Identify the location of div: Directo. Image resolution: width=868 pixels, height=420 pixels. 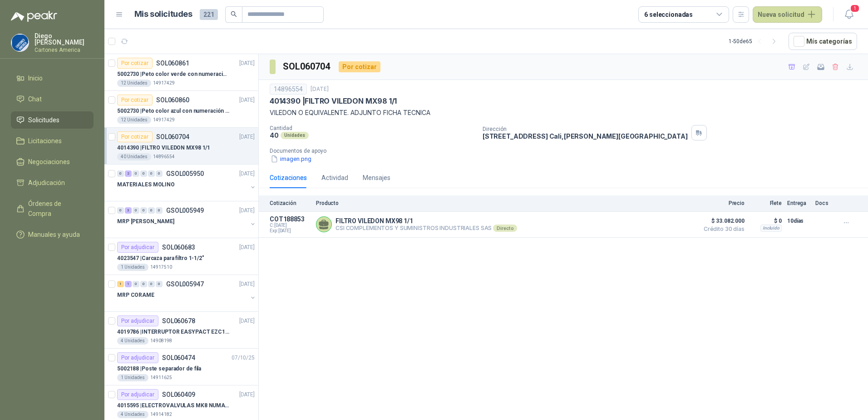
(505, 228).